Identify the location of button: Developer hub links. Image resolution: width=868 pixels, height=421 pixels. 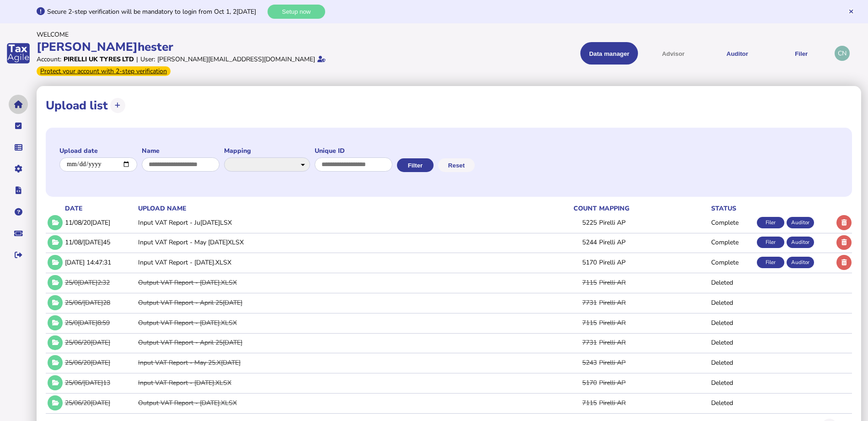
(18, 190).